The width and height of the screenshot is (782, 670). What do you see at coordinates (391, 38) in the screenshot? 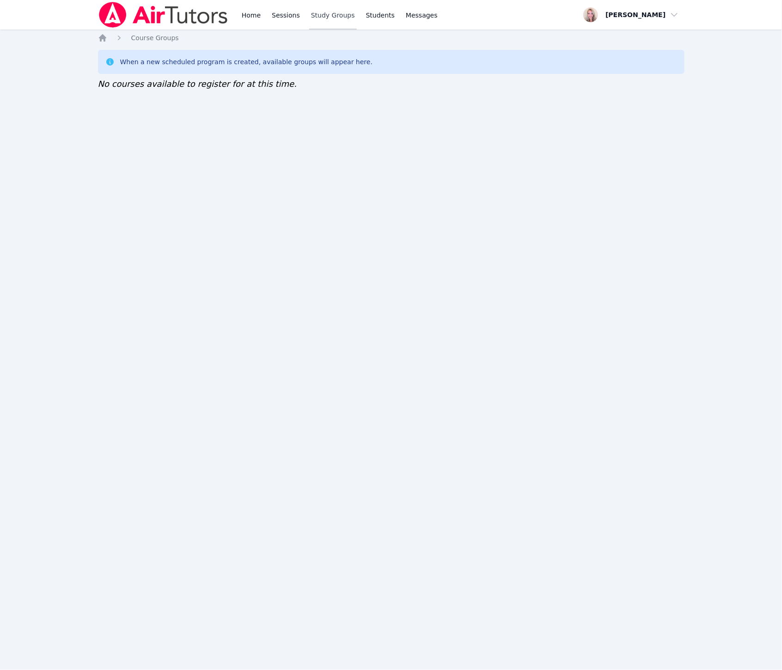
I see `nav: Breadcrumb` at bounding box center [391, 38].